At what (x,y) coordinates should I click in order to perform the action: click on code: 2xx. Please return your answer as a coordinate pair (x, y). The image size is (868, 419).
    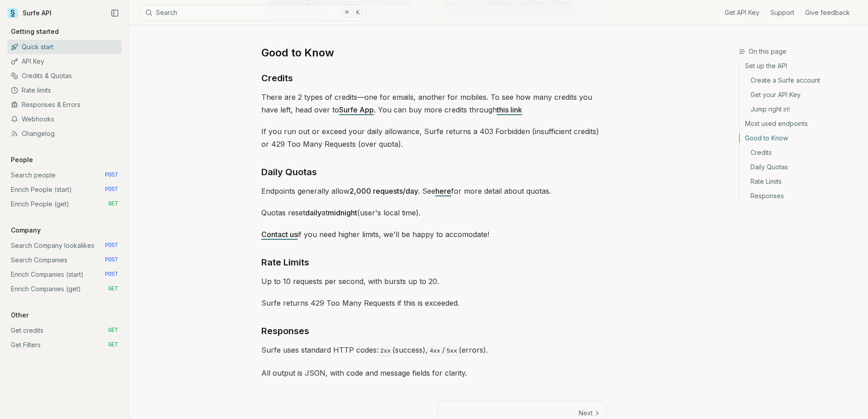
    Looking at the image, I should click on (385, 351).